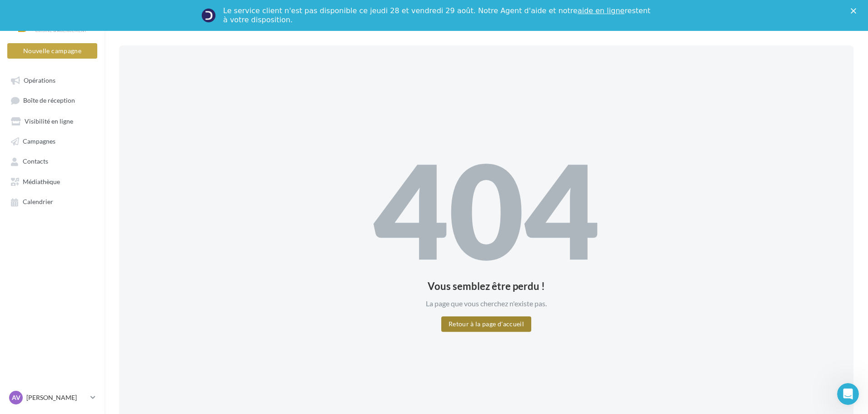 This screenshot has width=868, height=414. I want to click on div: Le service client n'est pas disponible ce jeudi 28 et vendredi 29 août. Notre Agent d'aide et not..., so click(437, 15).